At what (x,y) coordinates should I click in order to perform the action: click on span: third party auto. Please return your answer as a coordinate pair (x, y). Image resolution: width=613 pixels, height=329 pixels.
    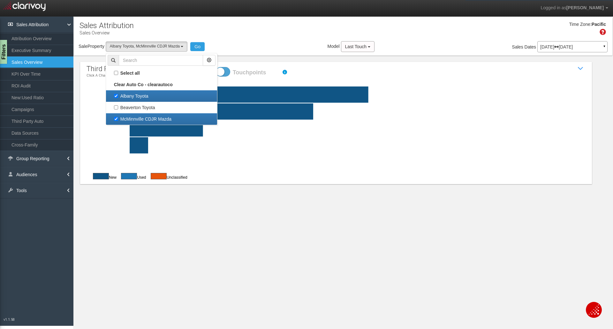
    Looking at the image, I should click on (112, 69).